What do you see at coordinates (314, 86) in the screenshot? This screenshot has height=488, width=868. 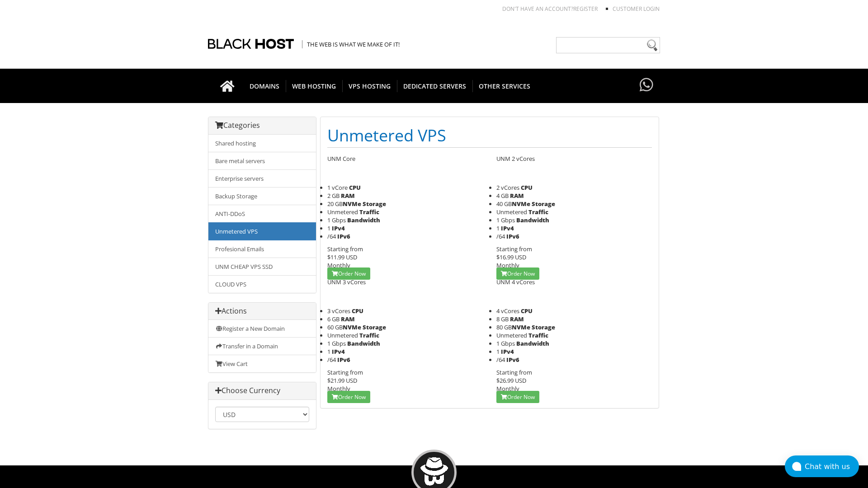 I see `span: WEB HOSTING` at bounding box center [314, 86].